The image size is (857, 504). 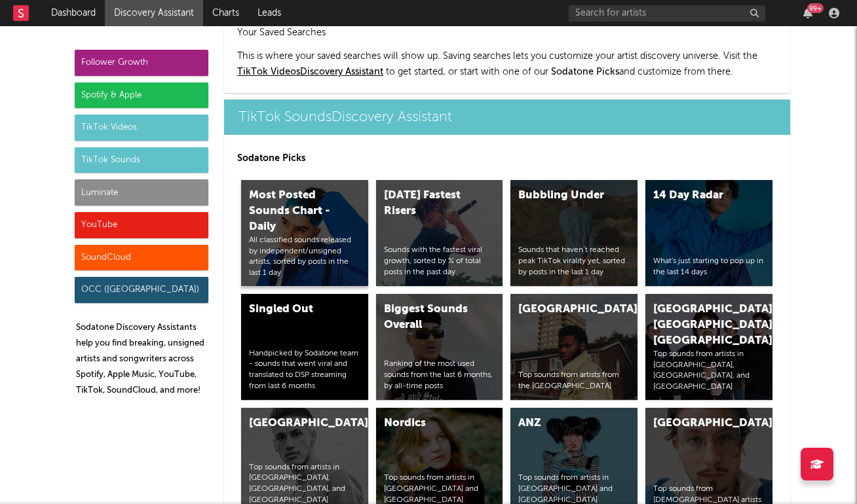 What do you see at coordinates (574, 262) in the screenshot?
I see `div: Sounds that haven’t reached peak TikTok virality yet, sorted by posts in the last 1 day` at bounding box center [574, 262].